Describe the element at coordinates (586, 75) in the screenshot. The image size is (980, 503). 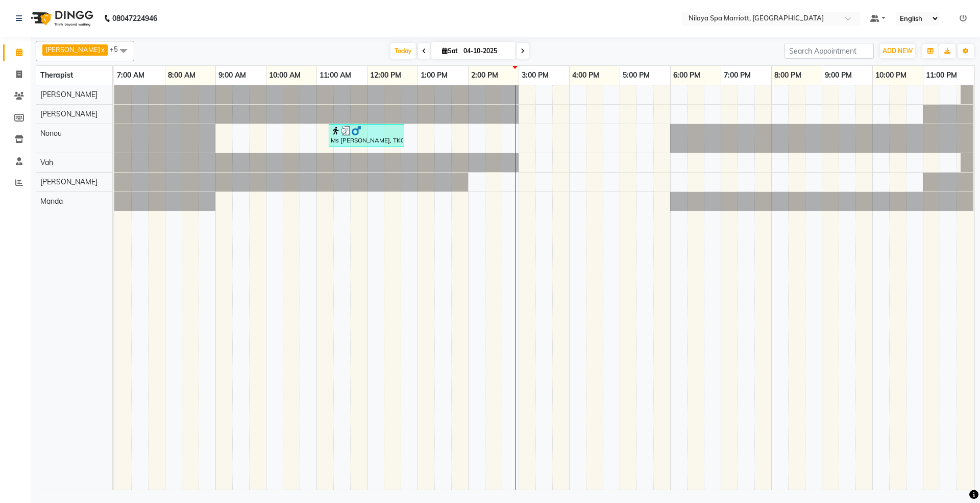
I see `a: 4:00 PM` at that location.